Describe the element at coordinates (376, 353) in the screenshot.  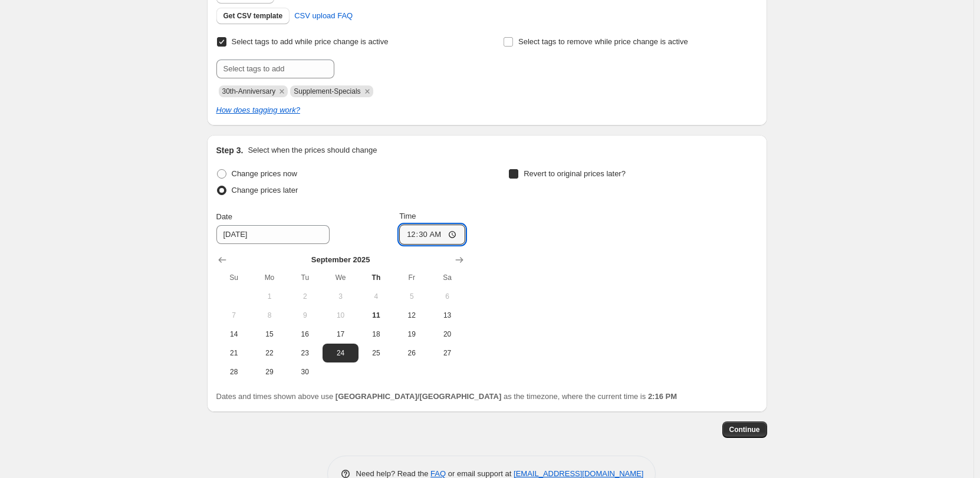
I see `span: 25` at that location.